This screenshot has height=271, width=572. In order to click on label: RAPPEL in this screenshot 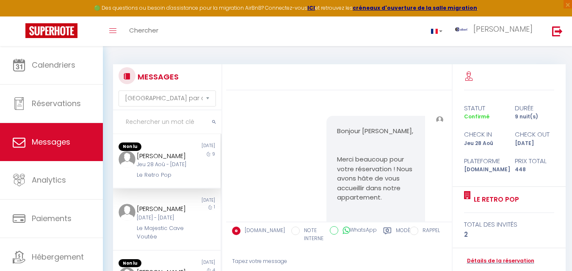, I will do `click(429, 232)`.